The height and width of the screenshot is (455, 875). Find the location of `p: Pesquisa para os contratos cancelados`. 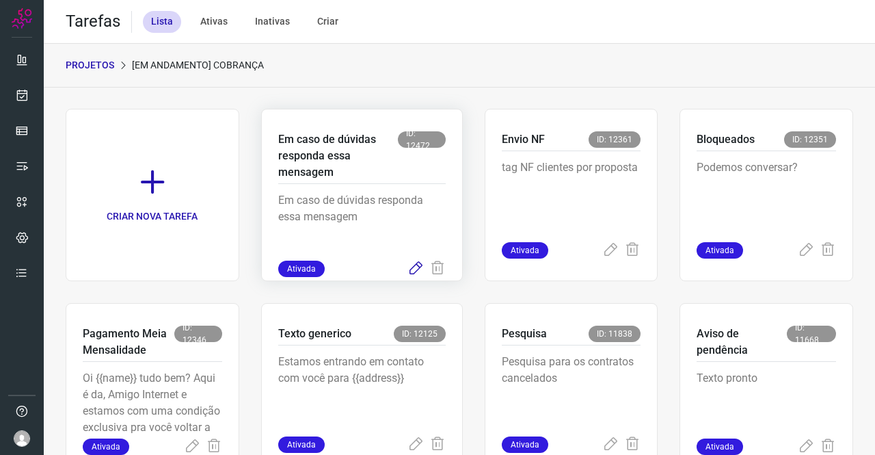

p: Pesquisa para os contratos cancelados is located at coordinates (571, 388).